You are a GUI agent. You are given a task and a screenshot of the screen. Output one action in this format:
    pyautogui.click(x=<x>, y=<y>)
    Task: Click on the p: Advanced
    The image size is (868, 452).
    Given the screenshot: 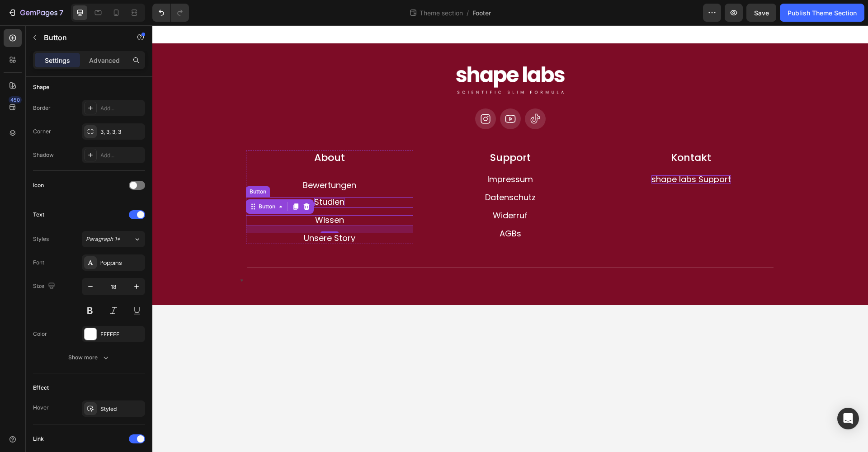 What is the action you would take?
    pyautogui.click(x=104, y=61)
    